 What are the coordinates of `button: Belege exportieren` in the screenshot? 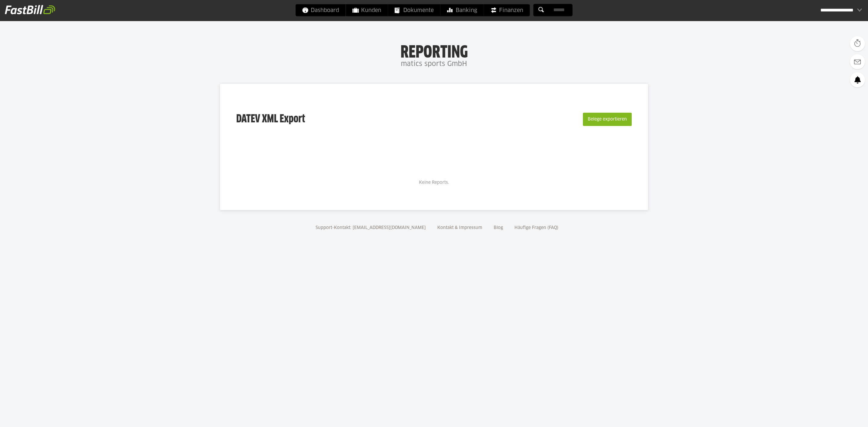 It's located at (608, 119).